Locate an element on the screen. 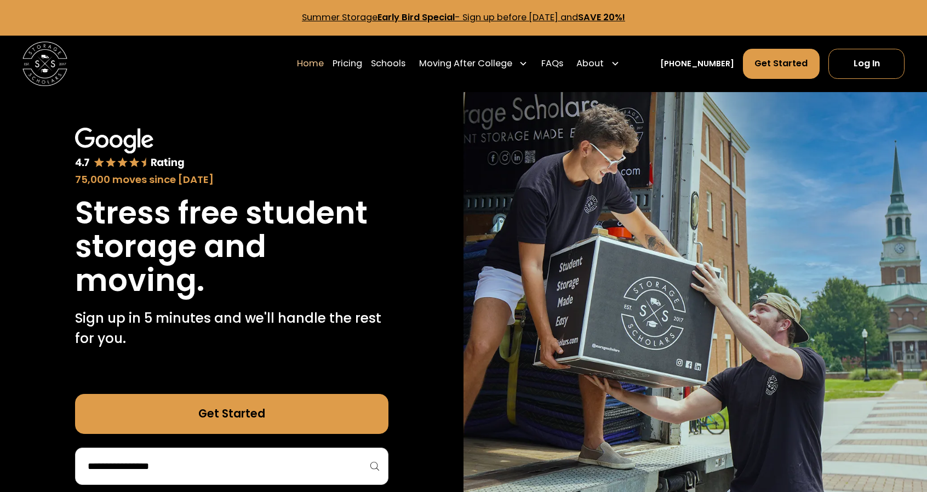  a: FAQs is located at coordinates (552, 64).